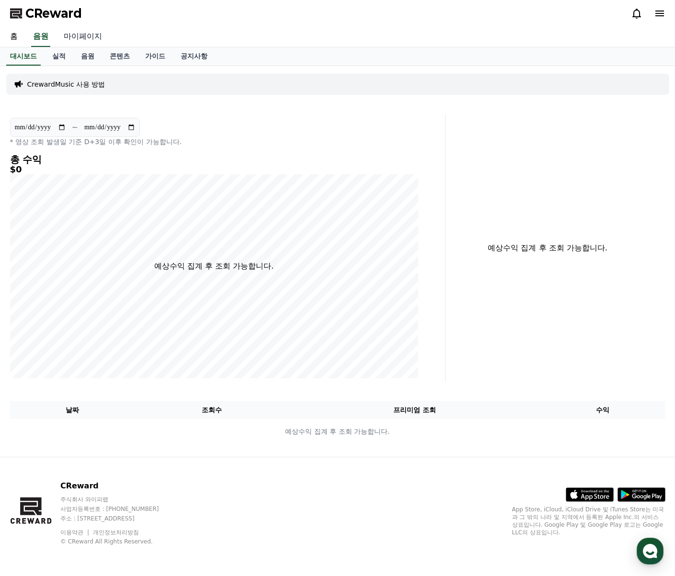 Image resolution: width=675 pixels, height=576 pixels. What do you see at coordinates (589, 521) in the screenshot?
I see `p: App Store, iCloud, iCloud Drive 및 iTunes Store는 미국과 그 밖의 나라 및 지역에서 등록된 Apple Inc.의 서비스 상표입니다. Goo...` at bounding box center [589, 521].